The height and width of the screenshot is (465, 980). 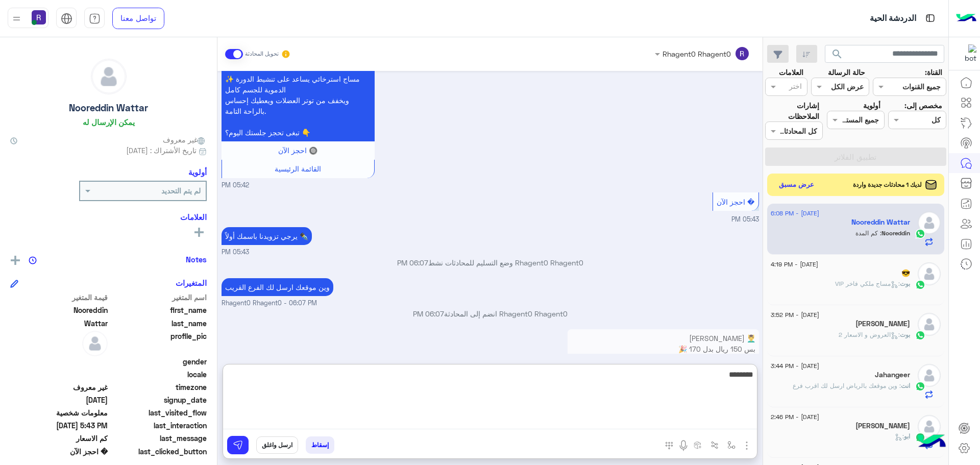 I want to click on span: first_name, so click(x=158, y=310).